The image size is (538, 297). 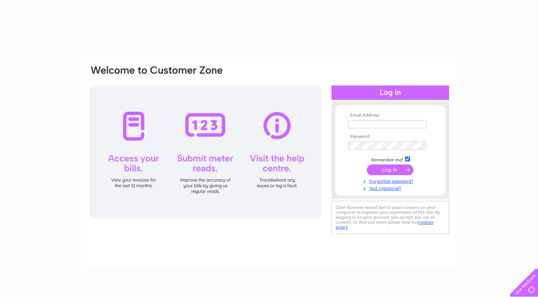 What do you see at coordinates (390, 115) in the screenshot?
I see `th: Email Address:` at bounding box center [390, 115].